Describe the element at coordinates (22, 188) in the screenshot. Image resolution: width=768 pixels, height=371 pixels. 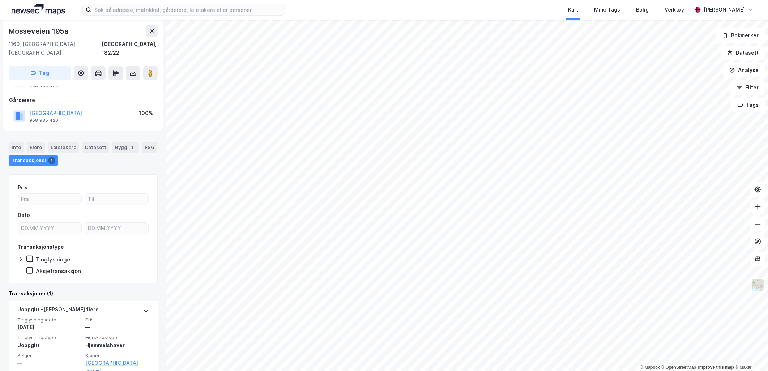
I see `div: Pris` at that location.